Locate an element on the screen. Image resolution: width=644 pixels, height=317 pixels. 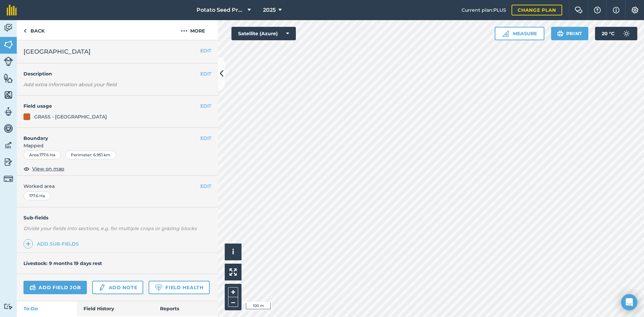
div: Perimeter : 6.951 km is located at coordinates (90, 155).